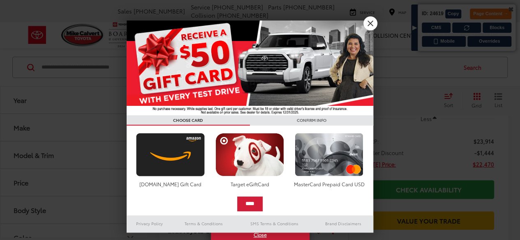 Image resolution: width=520 pixels, height=240 pixels. Describe the element at coordinates (343, 224) in the screenshot. I see `a: Brand Disclaimers` at that location.